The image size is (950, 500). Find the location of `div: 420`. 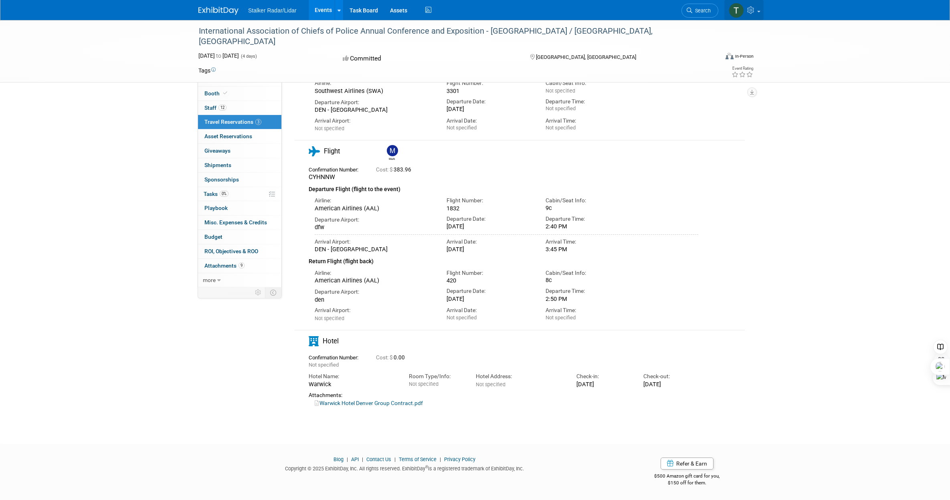

div: 420 is located at coordinates (490, 281).